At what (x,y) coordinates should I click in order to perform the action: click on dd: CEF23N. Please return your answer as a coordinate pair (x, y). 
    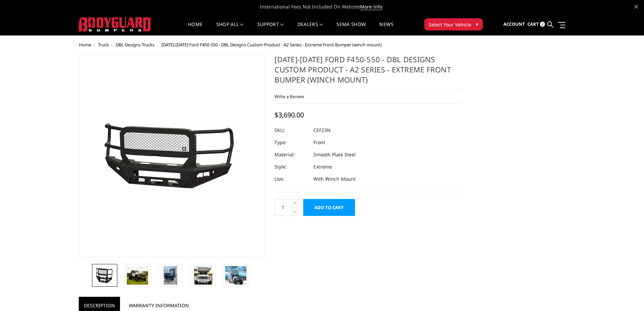
    Looking at the image, I should click on (322, 130).